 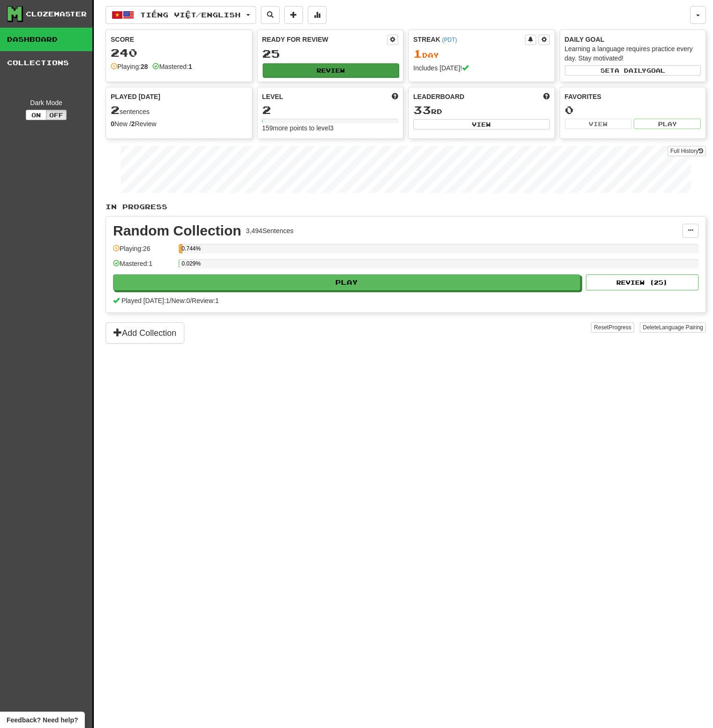 What do you see at coordinates (179, 110) in the screenshot?
I see `div: sentences` at bounding box center [179, 110].